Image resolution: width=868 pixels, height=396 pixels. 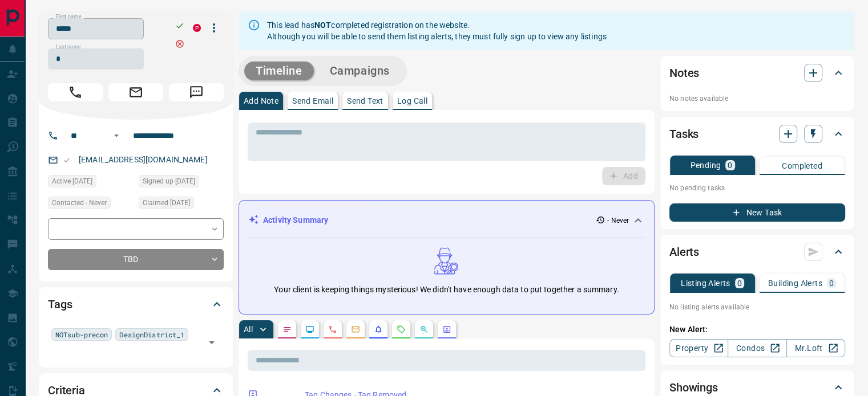 What do you see at coordinates (424, 330) in the screenshot?
I see `svg: Opportunities` at bounding box center [424, 330].